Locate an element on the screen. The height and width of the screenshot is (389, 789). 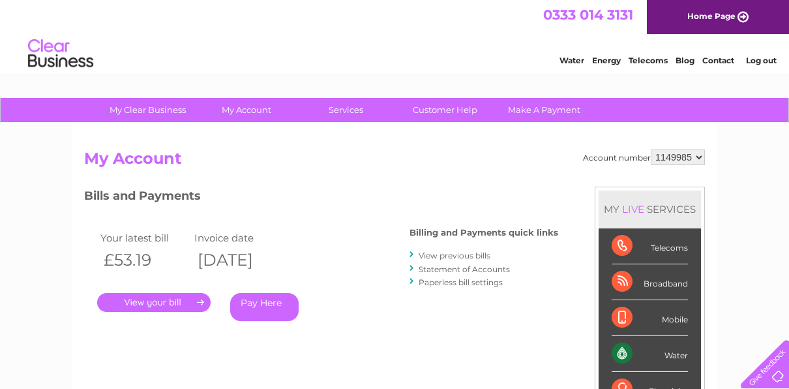
div: Water is located at coordinates (650, 353).